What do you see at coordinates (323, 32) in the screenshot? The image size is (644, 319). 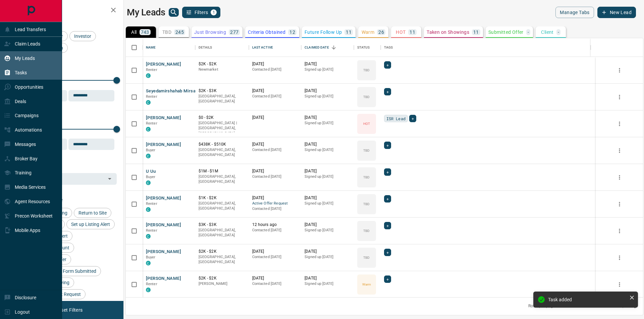 I see `p: Future Follow Up` at bounding box center [323, 32].